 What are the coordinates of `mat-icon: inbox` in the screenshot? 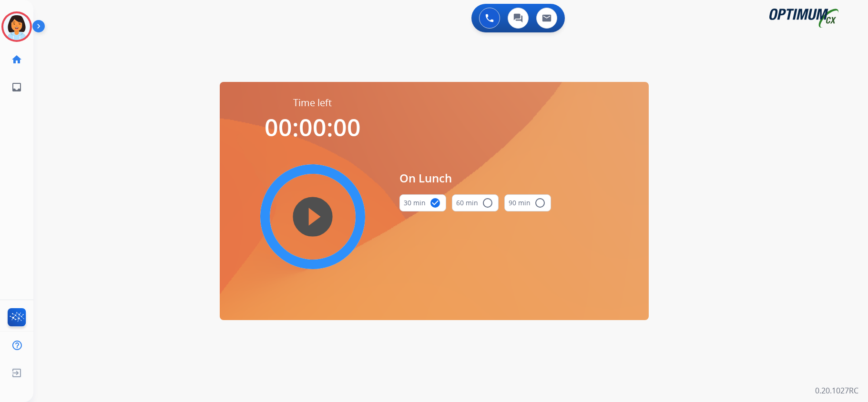 It's located at (17, 87).